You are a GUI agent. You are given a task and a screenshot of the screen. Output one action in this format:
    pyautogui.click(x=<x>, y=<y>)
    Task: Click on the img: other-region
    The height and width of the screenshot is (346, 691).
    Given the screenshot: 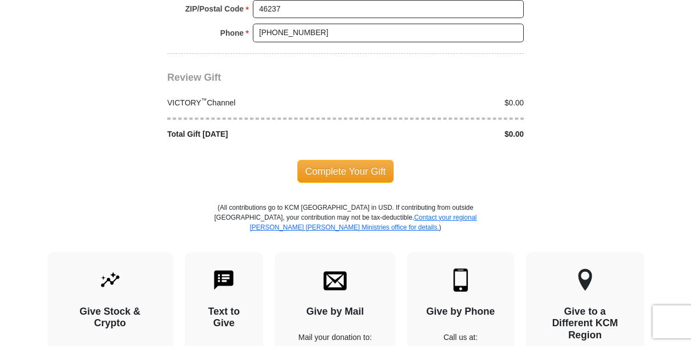 What is the action you would take?
    pyautogui.click(x=585, y=280)
    